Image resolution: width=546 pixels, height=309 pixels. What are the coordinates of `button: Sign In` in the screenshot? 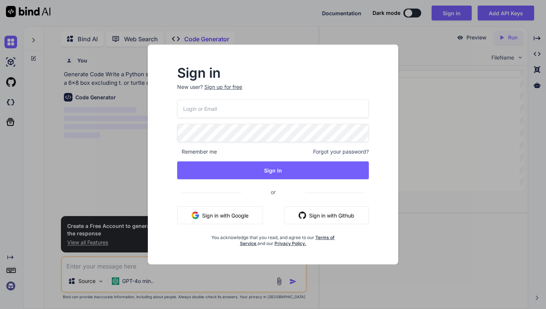 It's located at (273, 170).